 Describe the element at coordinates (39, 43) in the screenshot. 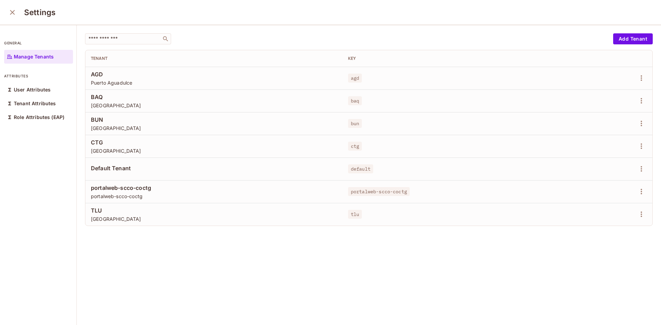

I see `p: general` at that location.